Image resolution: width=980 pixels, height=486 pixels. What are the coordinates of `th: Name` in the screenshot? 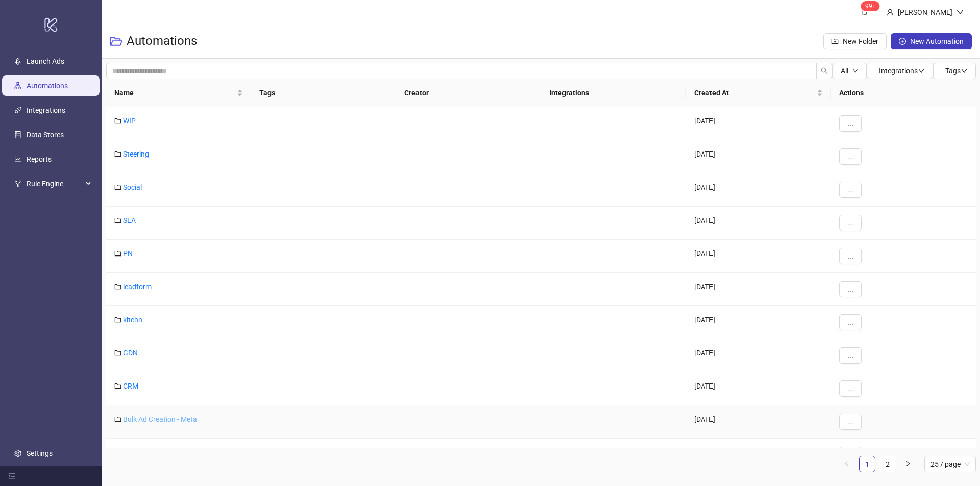 It's located at (179, 93).